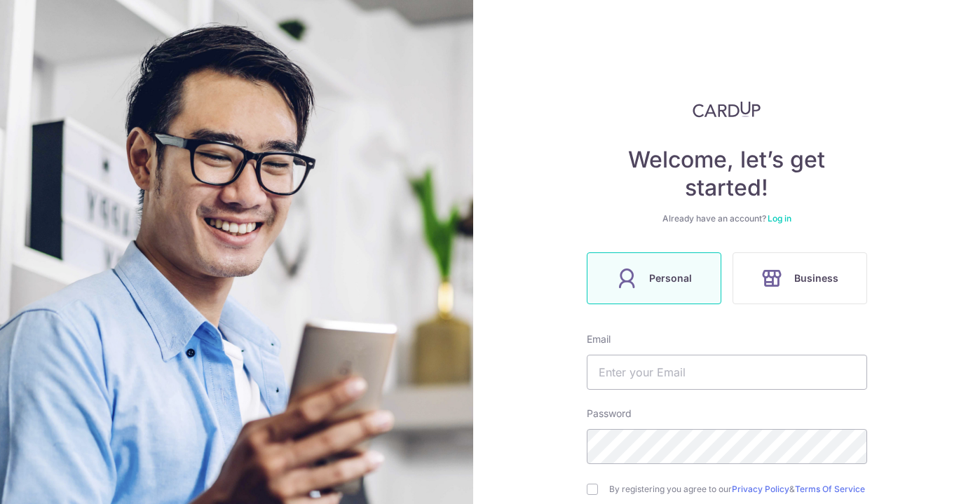 The width and height of the screenshot is (980, 504). I want to click on a: Privacy Policy, so click(761, 488).